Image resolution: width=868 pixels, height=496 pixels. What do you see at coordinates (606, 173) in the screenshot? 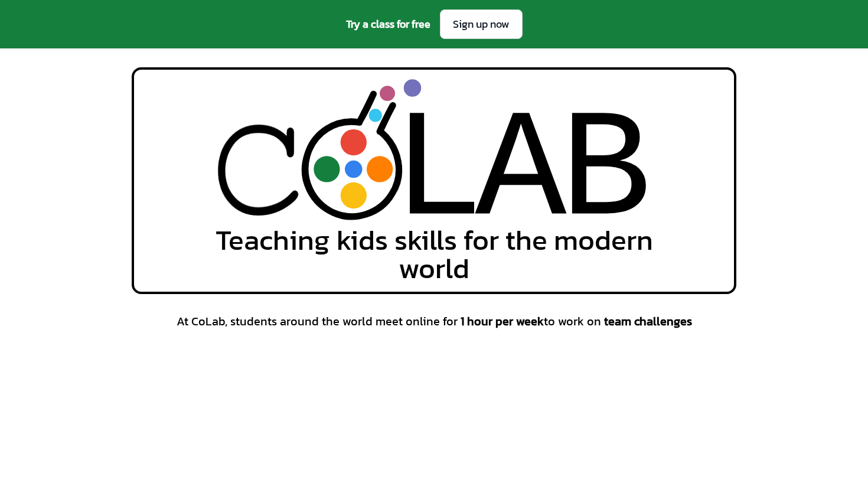
I see `div: B` at bounding box center [606, 173].